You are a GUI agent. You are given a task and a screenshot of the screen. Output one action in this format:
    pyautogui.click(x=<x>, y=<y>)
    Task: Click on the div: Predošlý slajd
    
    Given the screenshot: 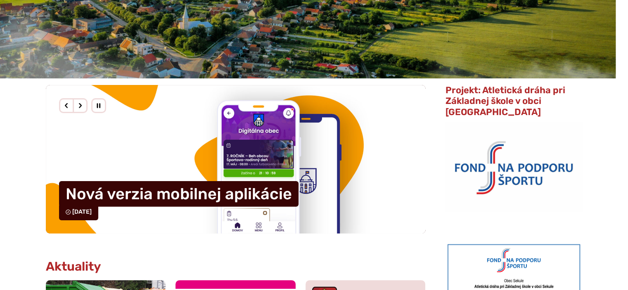 What is the action you would take?
    pyautogui.click(x=66, y=106)
    